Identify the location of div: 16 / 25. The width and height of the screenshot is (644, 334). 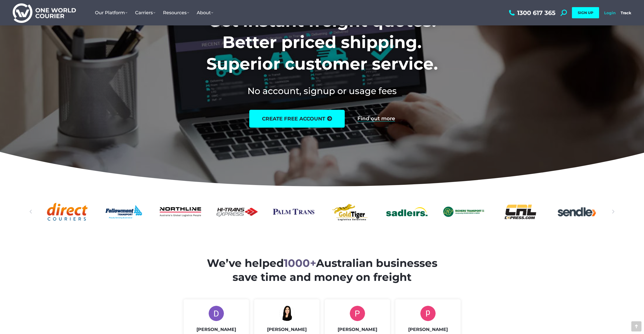
(463, 212).